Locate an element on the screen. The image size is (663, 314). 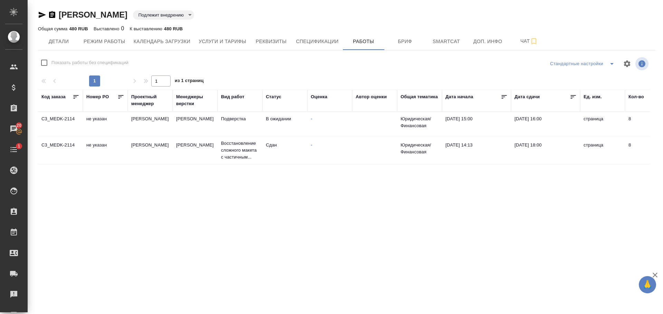
div: Дата начала is located at coordinates (459, 97).